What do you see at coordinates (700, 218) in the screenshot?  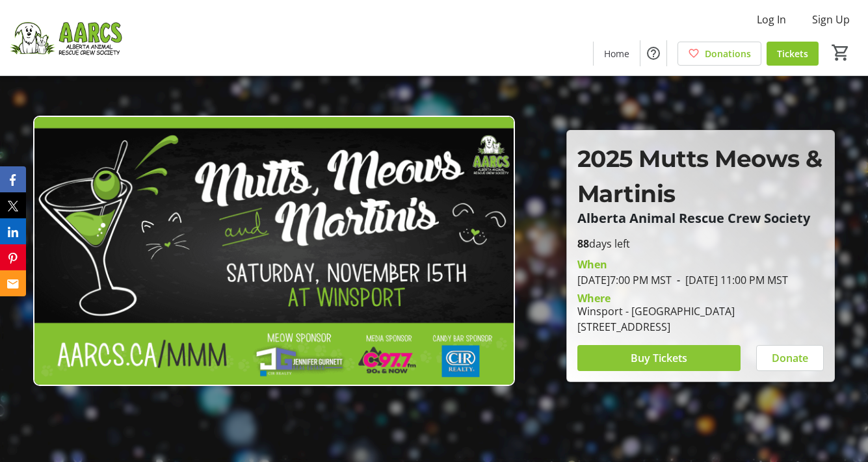 I see `p: Alberta Animal Rescue Crew Society` at bounding box center [700, 218].